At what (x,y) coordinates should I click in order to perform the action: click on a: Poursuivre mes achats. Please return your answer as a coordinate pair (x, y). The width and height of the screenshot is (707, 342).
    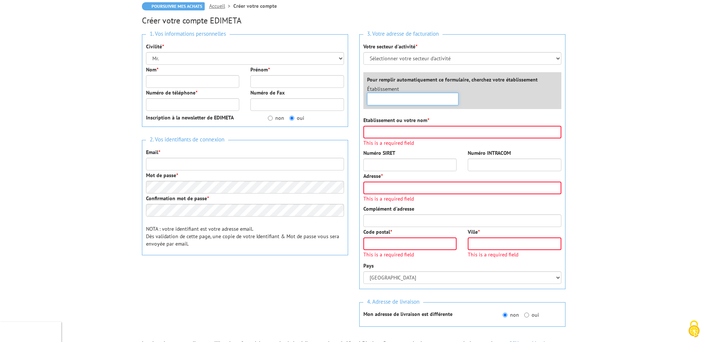
    Looking at the image, I should click on (173, 6).